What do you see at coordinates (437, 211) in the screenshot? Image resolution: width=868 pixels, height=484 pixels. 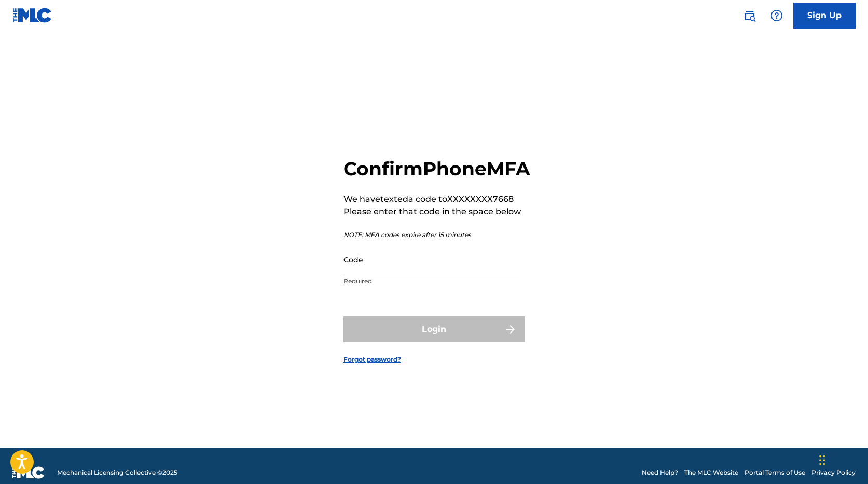 I see `p: Please enter that code in the space below` at bounding box center [437, 211].